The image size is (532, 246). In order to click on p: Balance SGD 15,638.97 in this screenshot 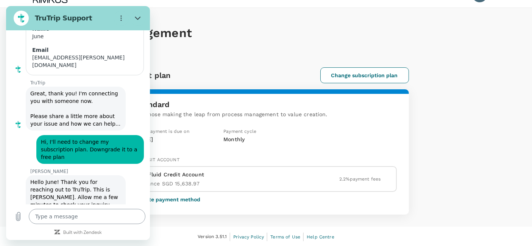, I will do `click(172, 184)`.